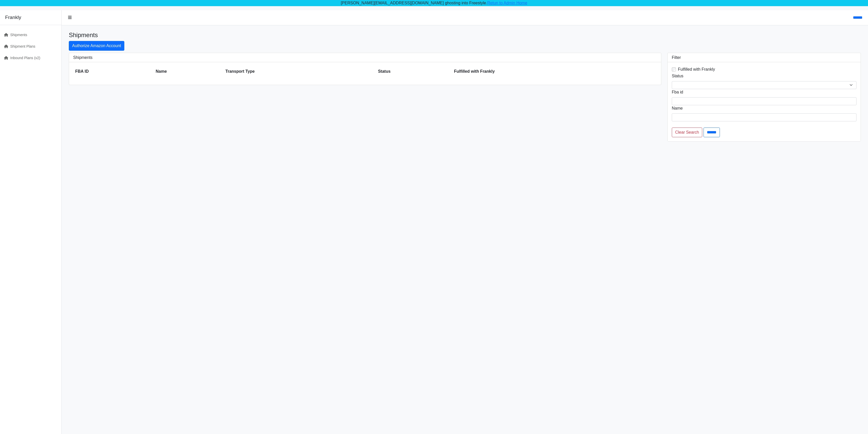  I want to click on h1: Shipments, so click(465, 35).